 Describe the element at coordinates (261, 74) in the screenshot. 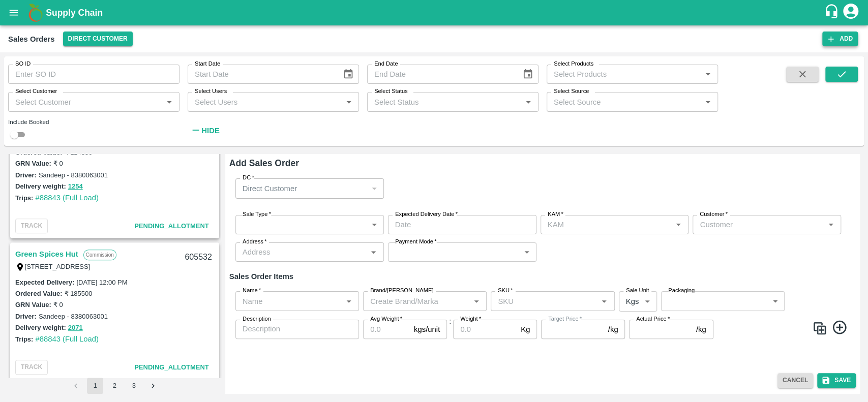

I see `input: Start Date` at that location.